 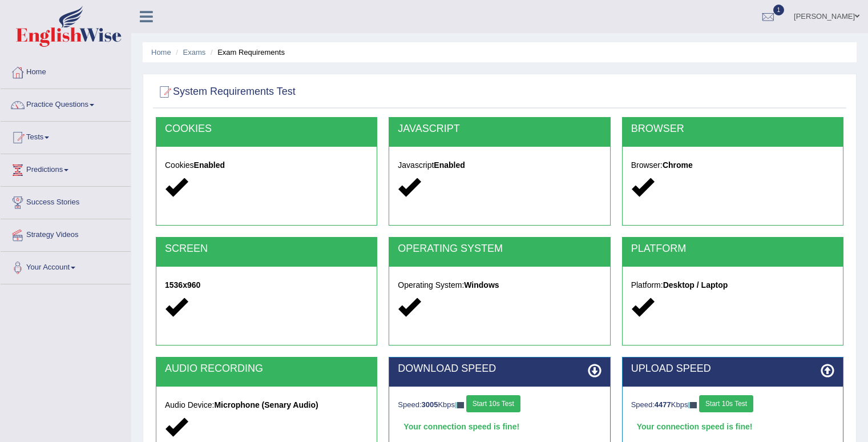 What do you see at coordinates (266, 369) in the screenshot?
I see `h2: AUDIO RECORDING` at bounding box center [266, 369].